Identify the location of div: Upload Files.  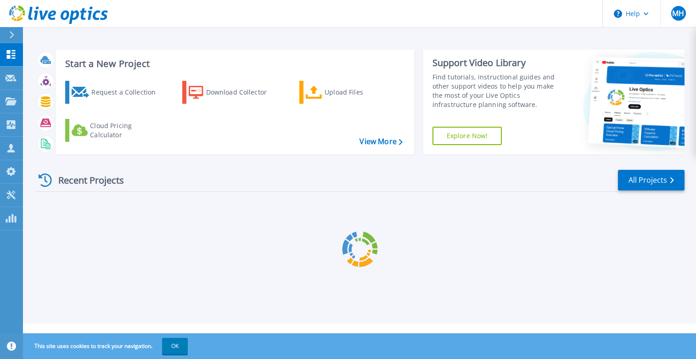
(362, 92).